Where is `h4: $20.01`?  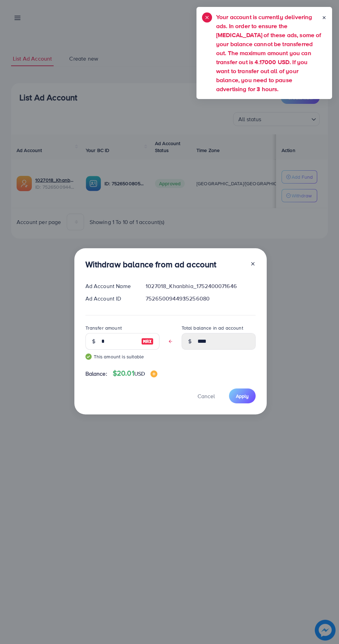
h4: $20.01 is located at coordinates (135, 373).